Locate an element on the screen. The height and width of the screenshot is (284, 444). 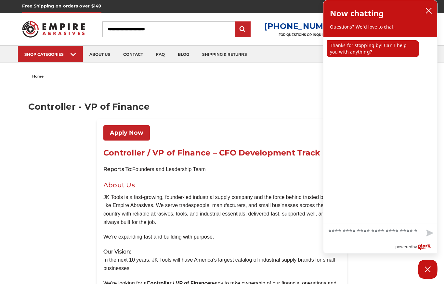
p: In the next 10 years, JK Tools will have America’s largest catalog of industrial supply brands fo... is located at coordinates (222, 260).